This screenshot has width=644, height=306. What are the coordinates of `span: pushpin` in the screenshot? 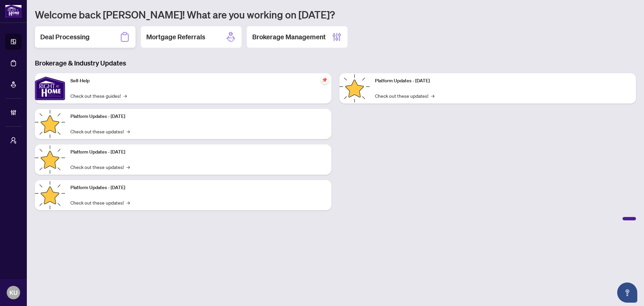 It's located at (325, 80).